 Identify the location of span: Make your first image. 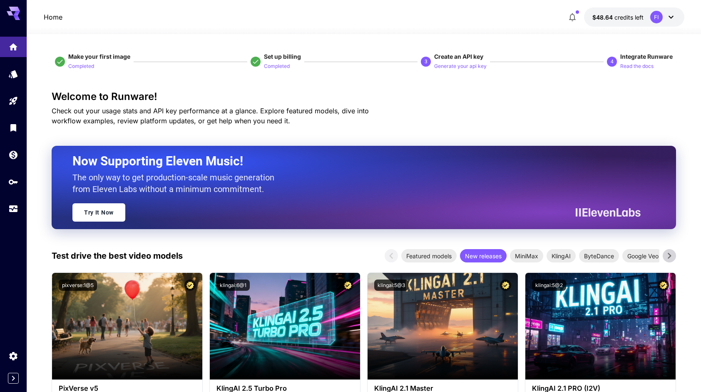
(99, 56).